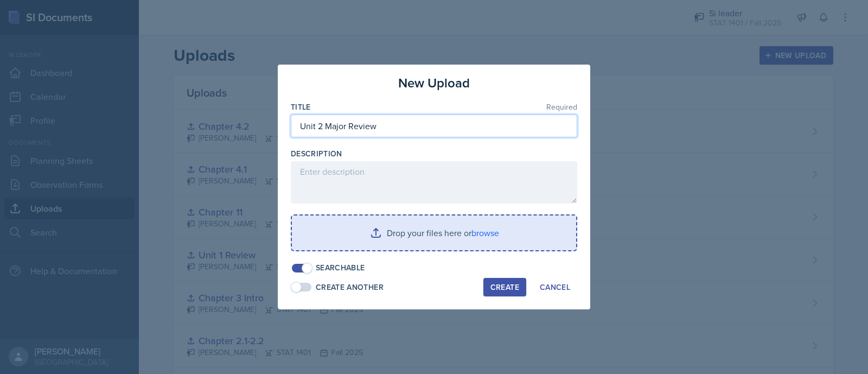  I want to click on label: Description, so click(317, 154).